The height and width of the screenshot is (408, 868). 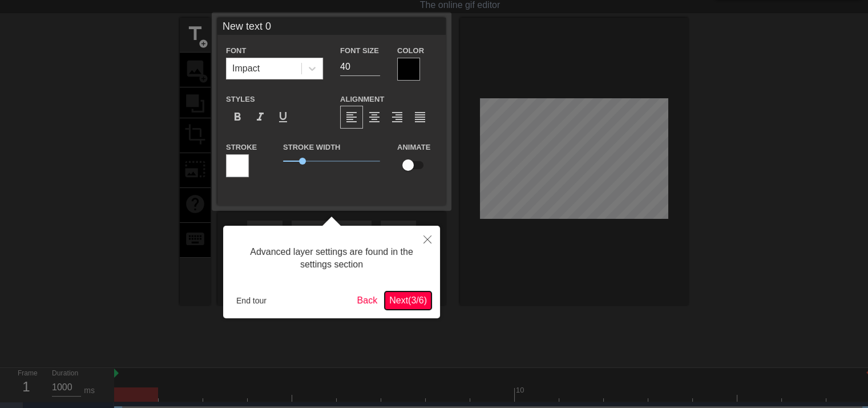 I want to click on span: Next ( 3 / 6 ), so click(x=408, y=300).